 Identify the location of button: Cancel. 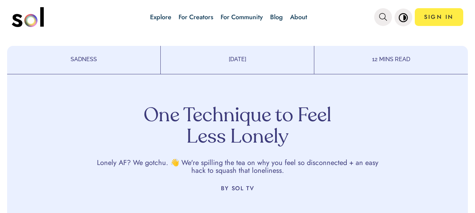
(83, 98).